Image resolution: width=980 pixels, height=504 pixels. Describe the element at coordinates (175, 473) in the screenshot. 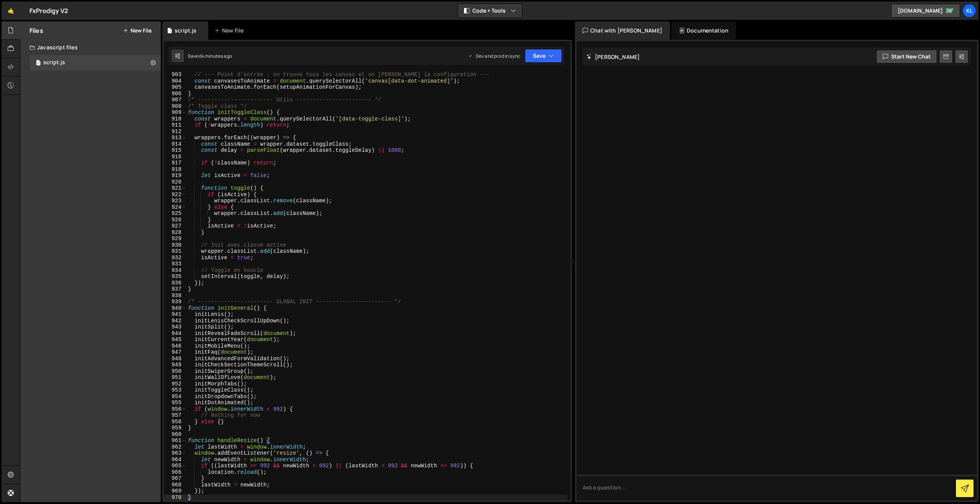

I see `div: 966` at that location.